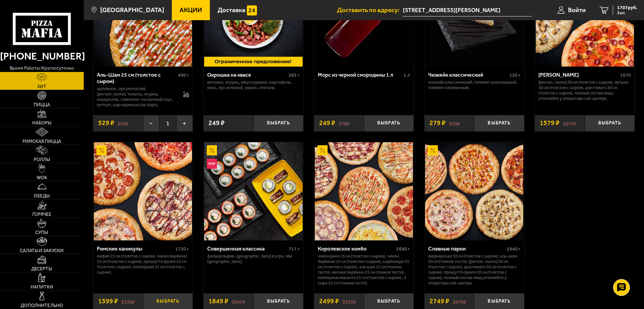 The width and height of the screenshot is (644, 309). I want to click on span: Десерты, so click(41, 268).